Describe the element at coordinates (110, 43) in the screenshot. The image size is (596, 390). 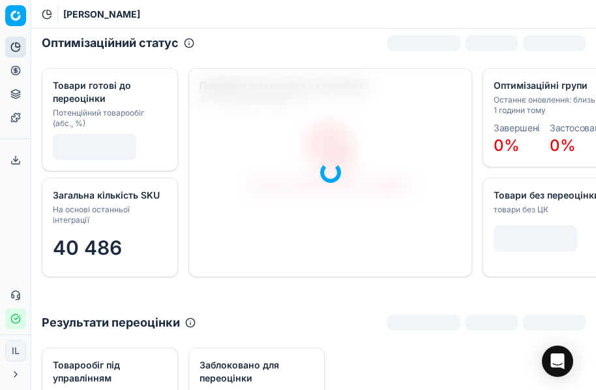
I see `h2: Оптимізаційний статус` at that location.